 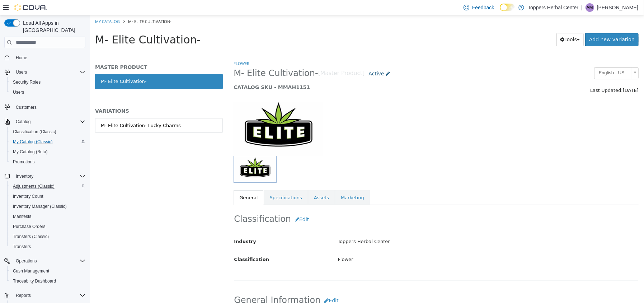 I want to click on span: Classification (Classic), so click(x=35, y=132).